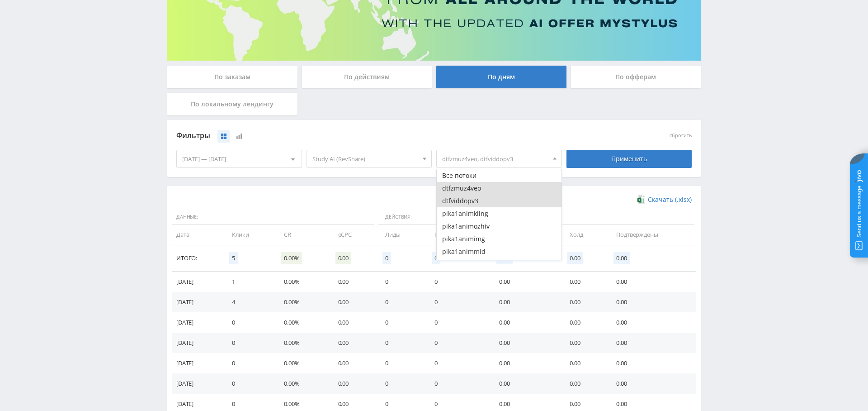  What do you see at coordinates (584, 235) in the screenshot?
I see `td: Холд` at bounding box center [584, 235].